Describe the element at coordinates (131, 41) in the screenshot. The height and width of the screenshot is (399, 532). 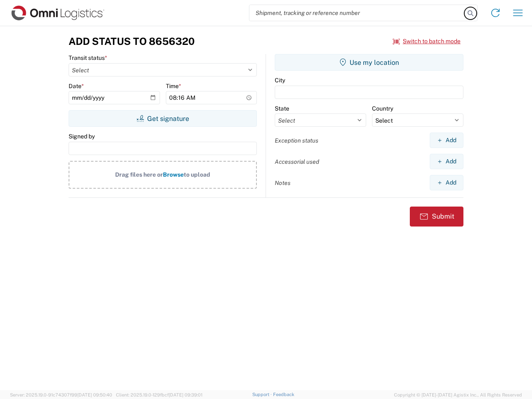
I see `h3: Add Status to 8656320` at that location.